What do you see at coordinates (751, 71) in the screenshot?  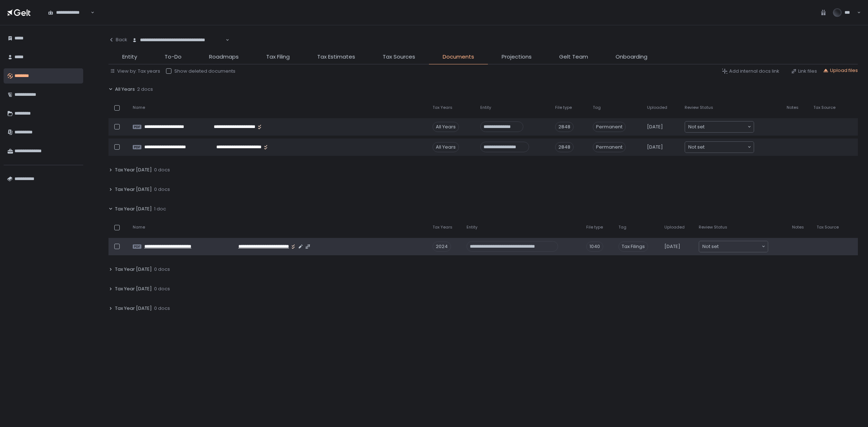 I see `div: Add internal docs link` at bounding box center [751, 71].